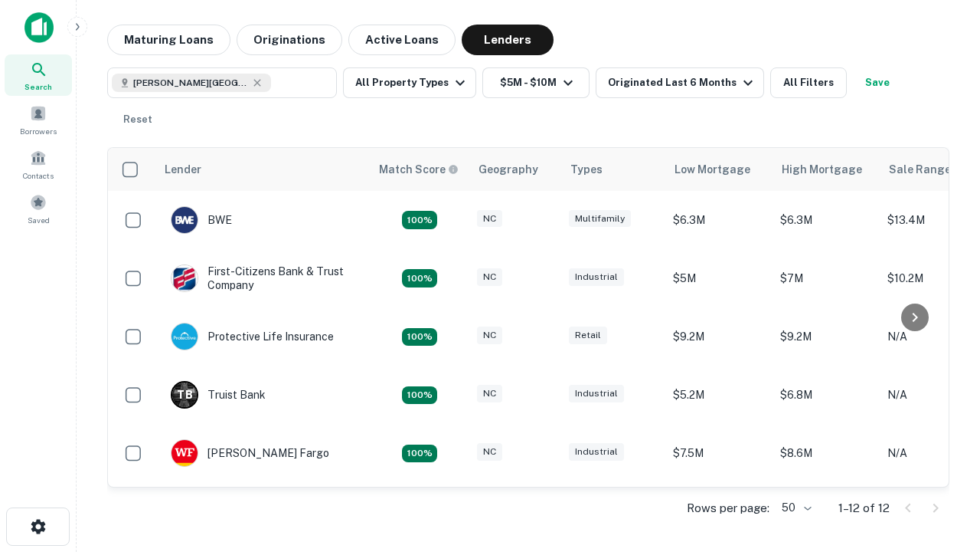 The height and width of the screenshot is (552, 980). I want to click on a: Borrowers, so click(38, 120).